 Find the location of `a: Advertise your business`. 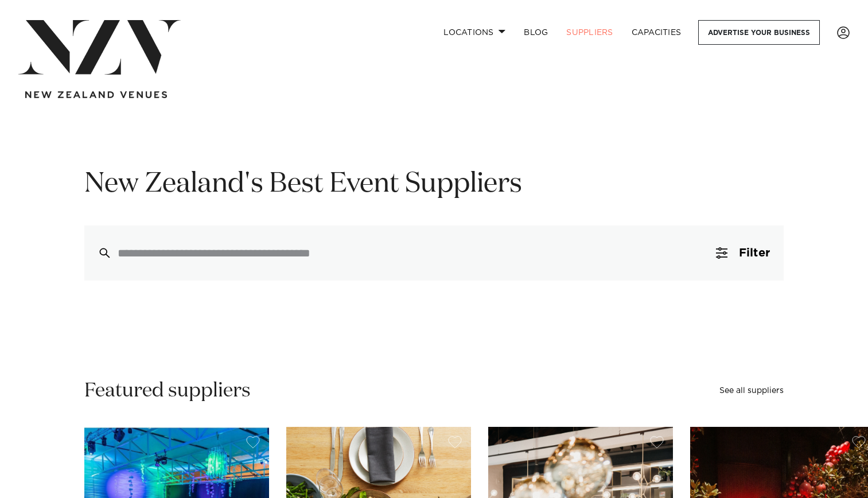

a: Advertise your business is located at coordinates (759, 32).